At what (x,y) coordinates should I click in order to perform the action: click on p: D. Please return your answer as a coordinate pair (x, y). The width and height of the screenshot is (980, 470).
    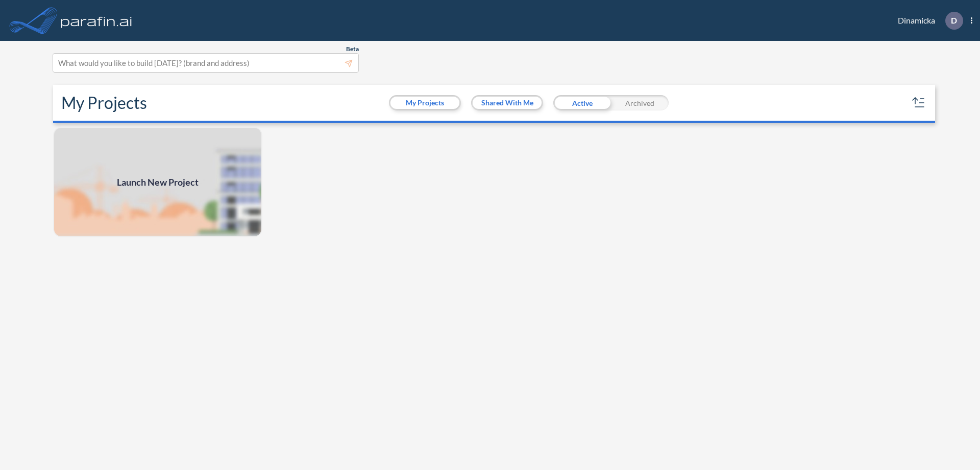
    Looking at the image, I should click on (954, 21).